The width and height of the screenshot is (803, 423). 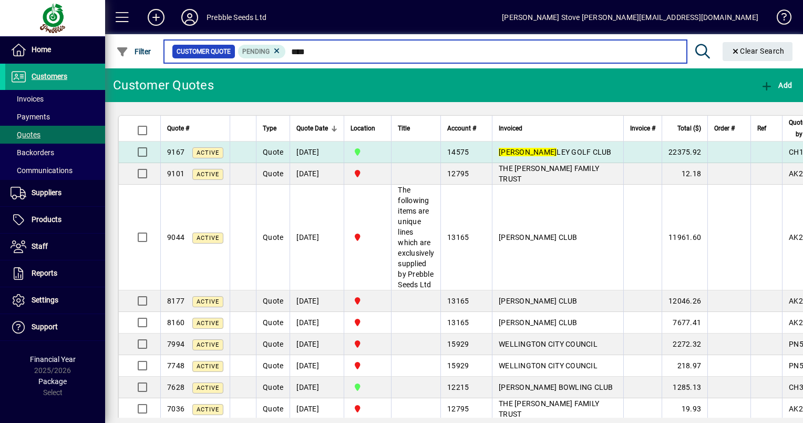 I want to click on span: Pending, so click(x=256, y=52).